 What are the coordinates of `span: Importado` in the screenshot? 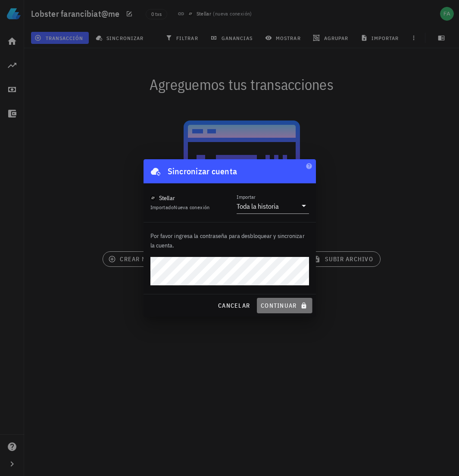 It's located at (180, 207).